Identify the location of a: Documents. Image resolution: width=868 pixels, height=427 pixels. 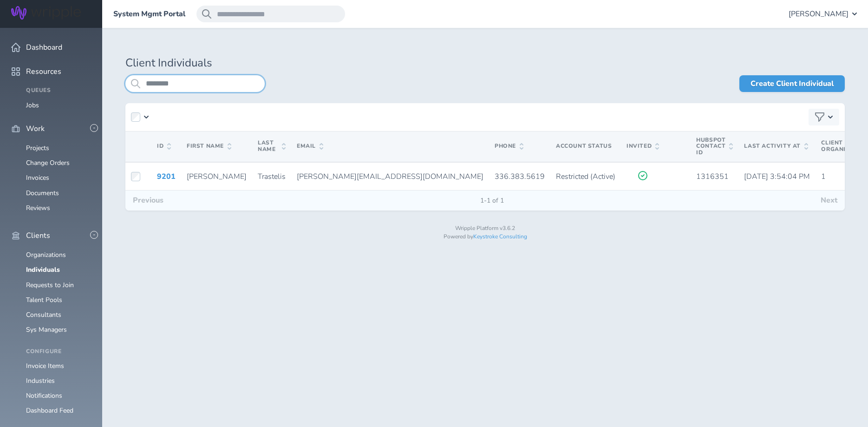
(42, 193).